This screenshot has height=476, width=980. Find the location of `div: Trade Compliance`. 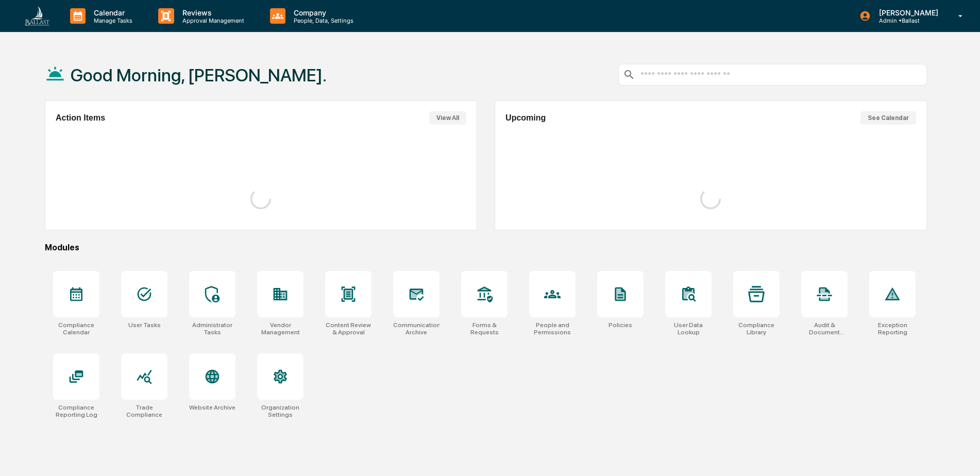

div: Trade Compliance is located at coordinates (144, 411).